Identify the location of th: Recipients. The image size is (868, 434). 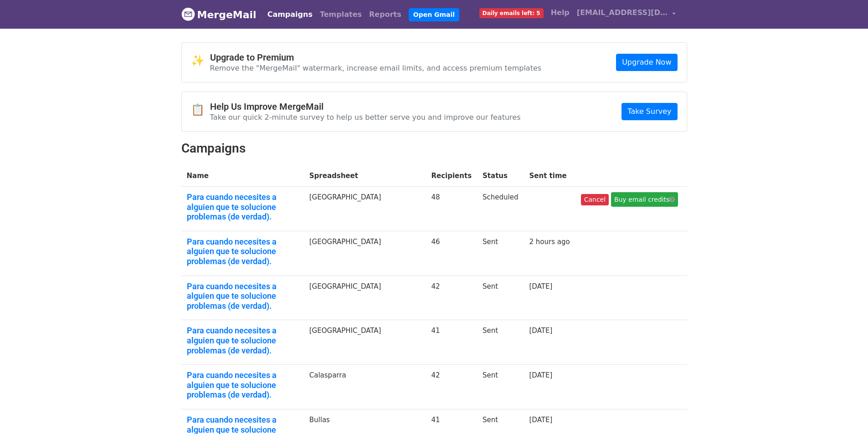
(451, 176).